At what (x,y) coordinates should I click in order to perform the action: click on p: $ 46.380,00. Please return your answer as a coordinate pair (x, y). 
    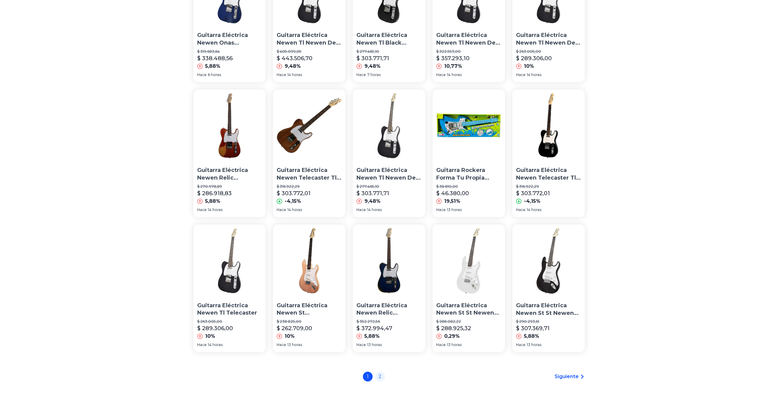
    Looking at the image, I should click on (452, 194).